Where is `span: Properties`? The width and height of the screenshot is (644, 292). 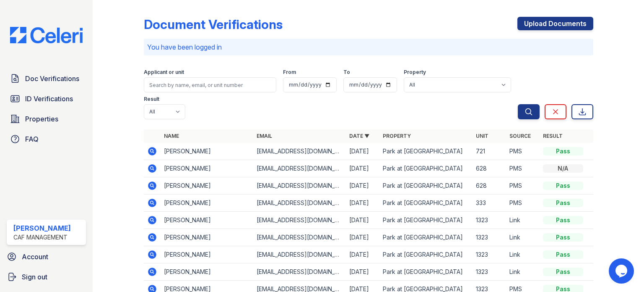 span: Properties is located at coordinates (42, 119).